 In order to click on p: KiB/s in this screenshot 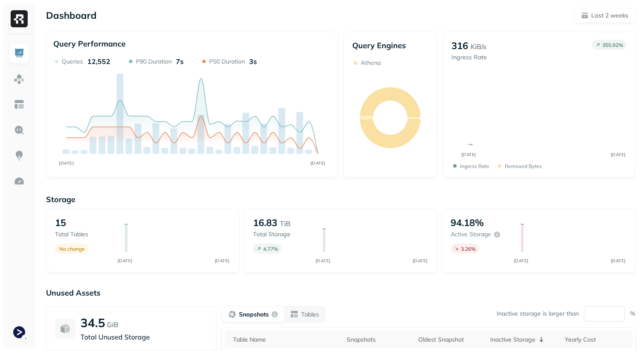, I will do `click(478, 47)`.